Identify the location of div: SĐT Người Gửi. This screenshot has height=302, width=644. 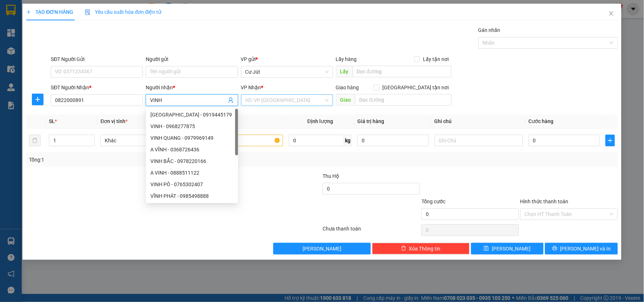
(97, 59).